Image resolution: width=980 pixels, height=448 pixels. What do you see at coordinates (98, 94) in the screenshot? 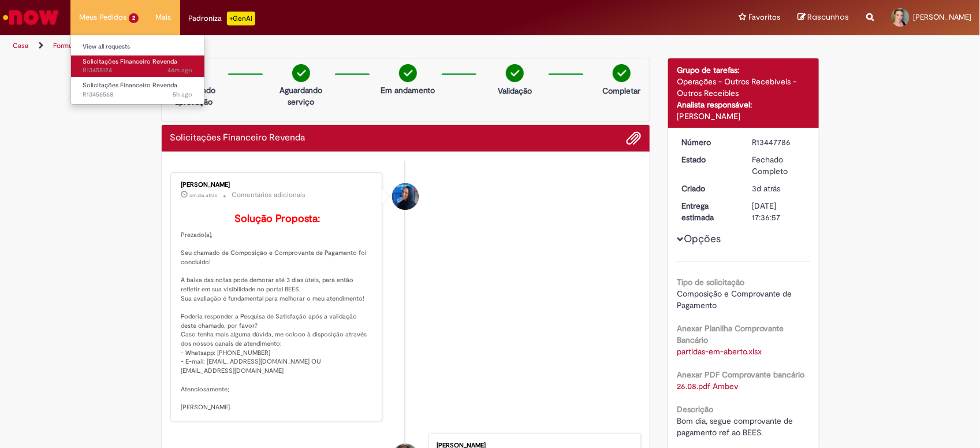
I see `font: R13456568` at bounding box center [98, 94].